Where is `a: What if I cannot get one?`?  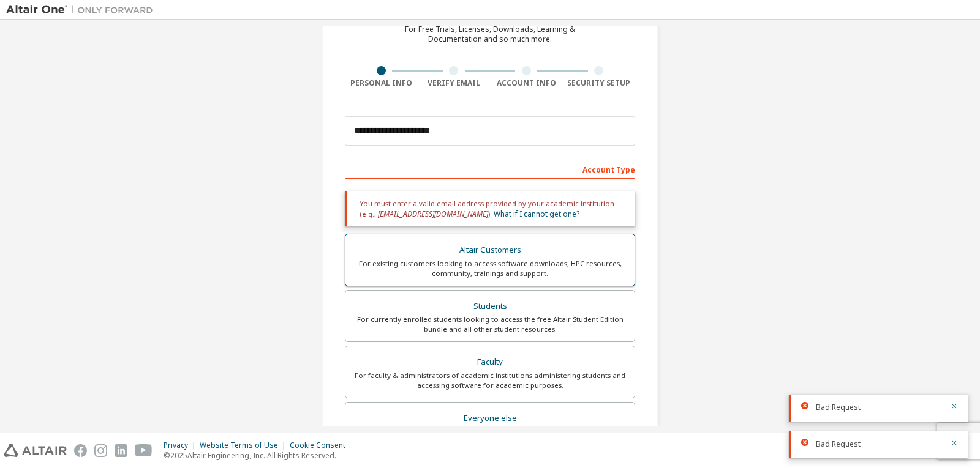 a: What if I cannot get one? is located at coordinates (536, 214).